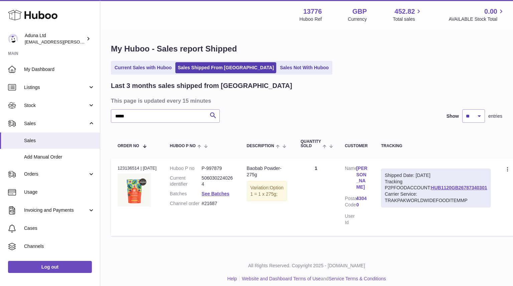  What do you see at coordinates (59, 157) in the screenshot?
I see `span: Add Manual Order` at bounding box center [59, 157].